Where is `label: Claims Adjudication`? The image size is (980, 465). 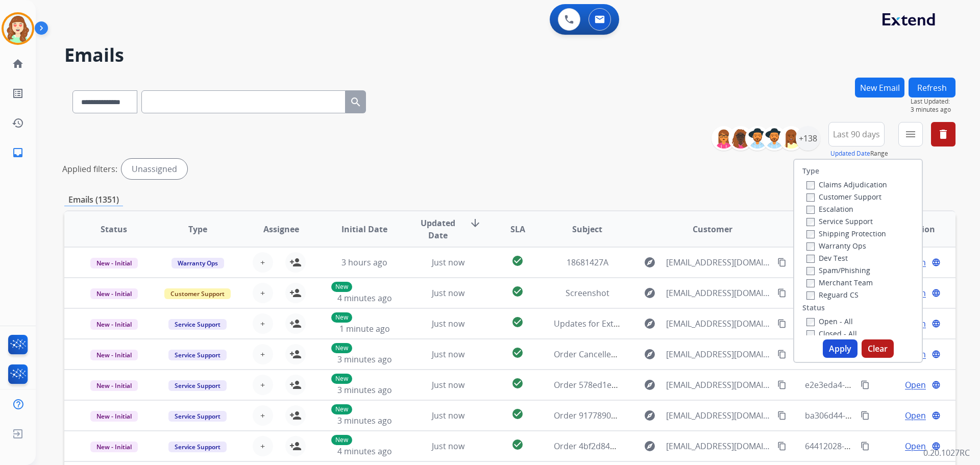
label: Claims Adjudication is located at coordinates (846, 185).